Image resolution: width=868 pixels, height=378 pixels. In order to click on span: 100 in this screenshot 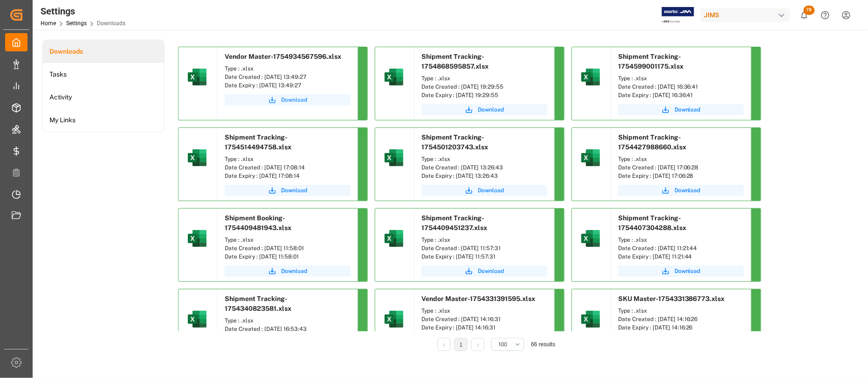, I will do `click(502, 344)`.